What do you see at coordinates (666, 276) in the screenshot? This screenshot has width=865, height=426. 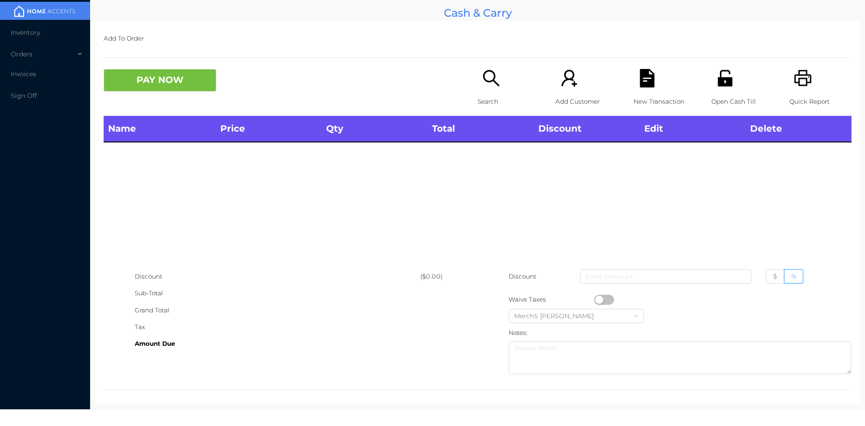 I see `input: Enter Discount` at bounding box center [666, 276].